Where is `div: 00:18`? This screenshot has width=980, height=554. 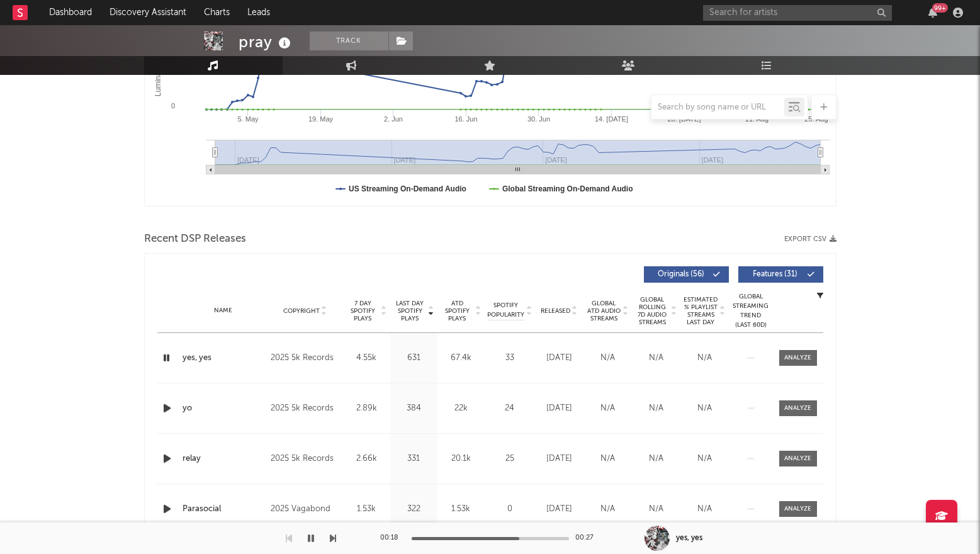 div: 00:18 is located at coordinates (393, 538).